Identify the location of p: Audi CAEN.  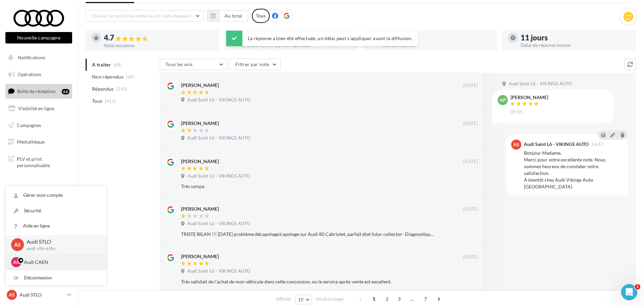
(61, 263).